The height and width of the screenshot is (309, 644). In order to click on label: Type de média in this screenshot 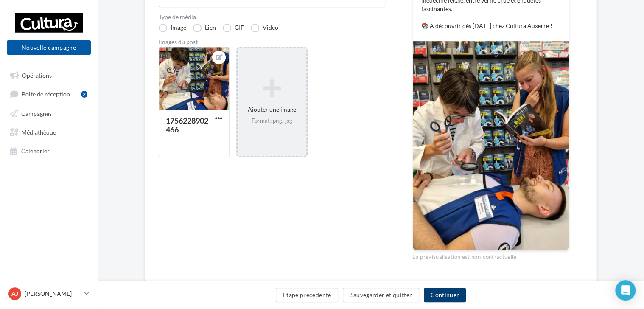, I will do `click(272, 17)`.